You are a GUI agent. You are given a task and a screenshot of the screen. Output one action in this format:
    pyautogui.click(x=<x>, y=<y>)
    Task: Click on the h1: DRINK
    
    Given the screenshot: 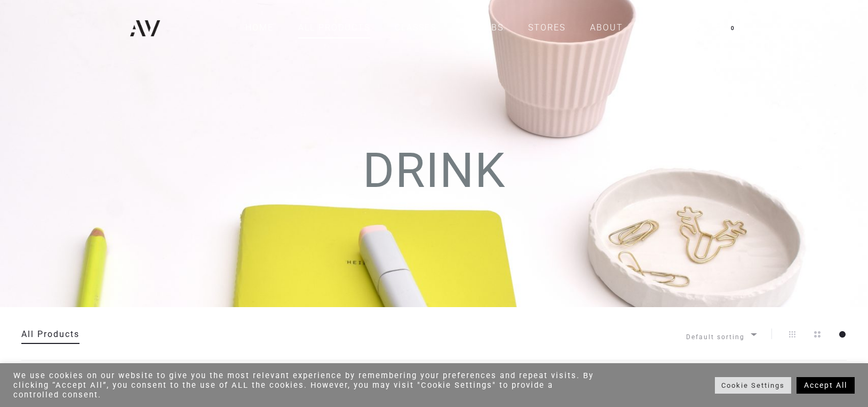 What is the action you would take?
    pyautogui.click(x=433, y=180)
    